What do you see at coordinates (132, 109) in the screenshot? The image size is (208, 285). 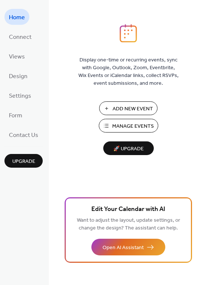 I see `span: Add New Event` at bounding box center [132, 109].